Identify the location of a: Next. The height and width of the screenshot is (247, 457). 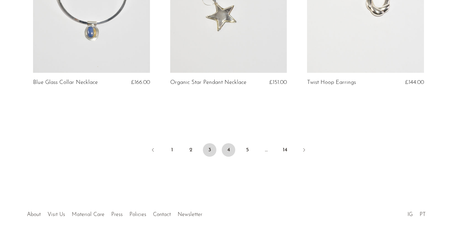
(304, 151).